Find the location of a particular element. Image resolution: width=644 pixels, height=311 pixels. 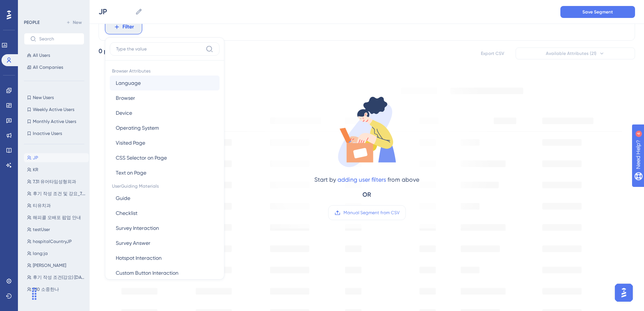

span: 7.10 소중한나 is located at coordinates (46, 289).